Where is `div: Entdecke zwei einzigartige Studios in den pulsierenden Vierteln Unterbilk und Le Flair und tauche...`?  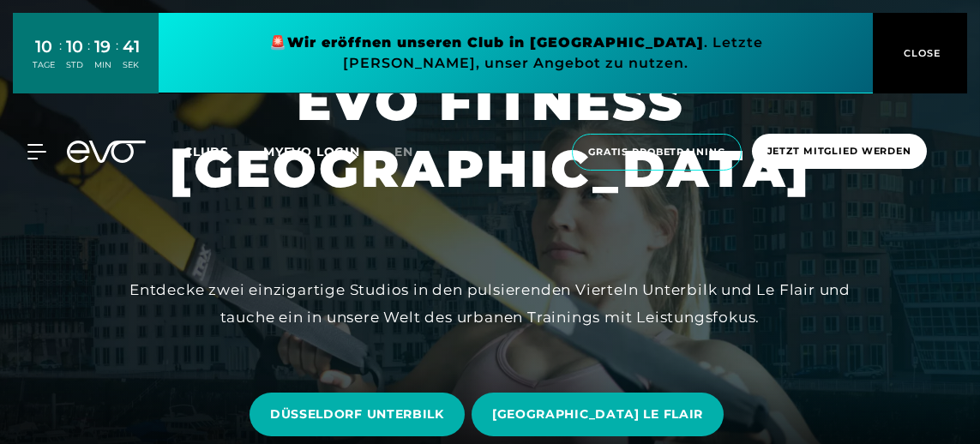
div: Entdecke zwei einzigartige Studios in den pulsierenden Vierteln Unterbilk und Le Flair und tauche... is located at coordinates (490, 303).